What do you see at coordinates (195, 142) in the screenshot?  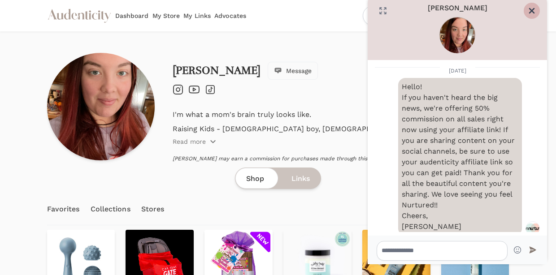 I see `button: Read more` at bounding box center [195, 142].